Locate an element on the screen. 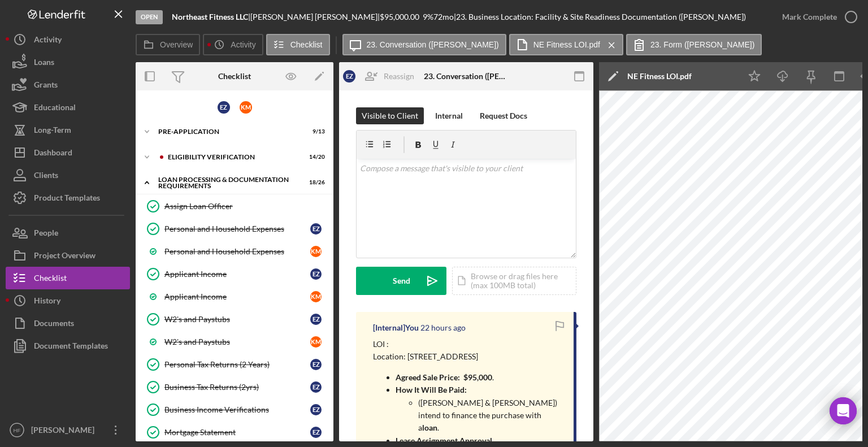 The width and height of the screenshot is (868, 447). div: History is located at coordinates (47, 302).